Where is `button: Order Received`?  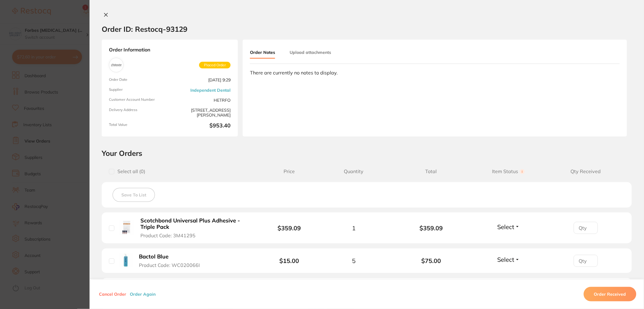 button: Order Received is located at coordinates (610, 294).